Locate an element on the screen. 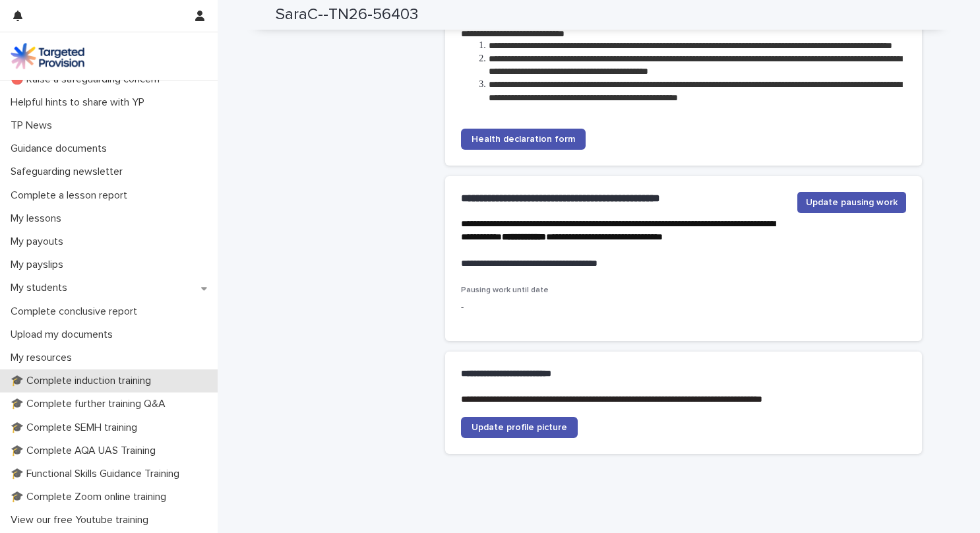  p: My students is located at coordinates (42, 287).